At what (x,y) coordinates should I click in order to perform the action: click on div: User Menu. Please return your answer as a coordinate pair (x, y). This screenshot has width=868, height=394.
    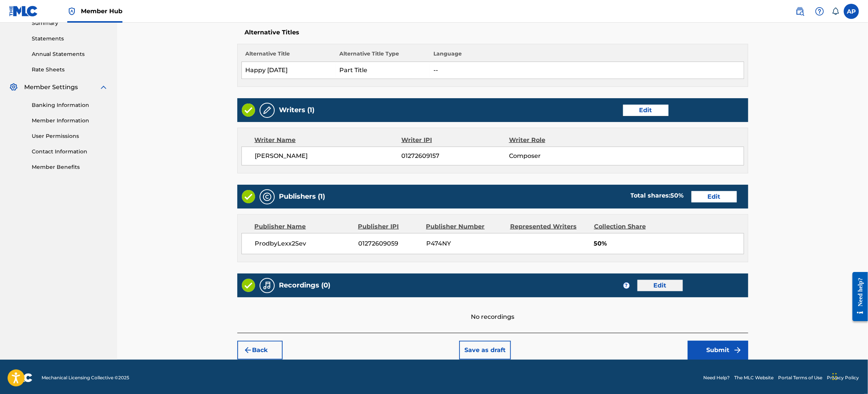
    Looking at the image, I should click on (851, 11).